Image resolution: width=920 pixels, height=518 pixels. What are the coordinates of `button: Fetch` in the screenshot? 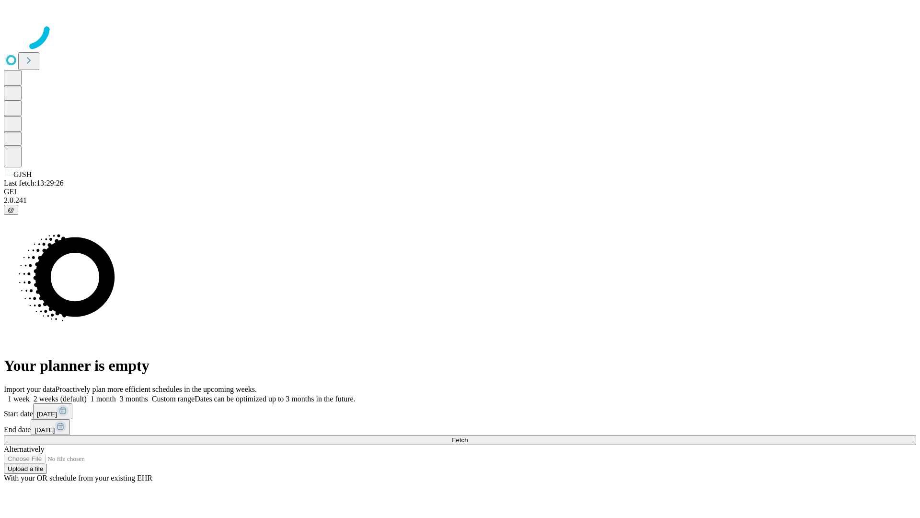 It's located at (460, 440).